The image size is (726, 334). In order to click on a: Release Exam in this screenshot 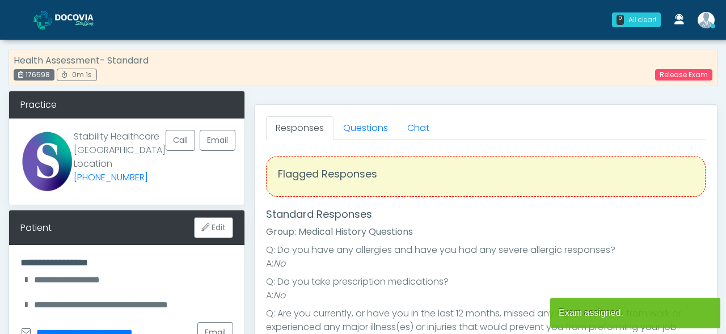, I will do `click(683, 75)`.